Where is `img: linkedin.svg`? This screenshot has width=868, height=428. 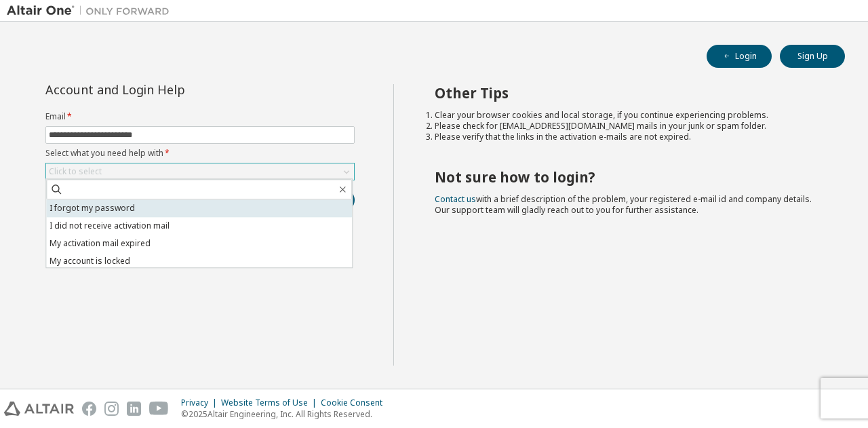
img: linkedin.svg is located at coordinates (134, 408).